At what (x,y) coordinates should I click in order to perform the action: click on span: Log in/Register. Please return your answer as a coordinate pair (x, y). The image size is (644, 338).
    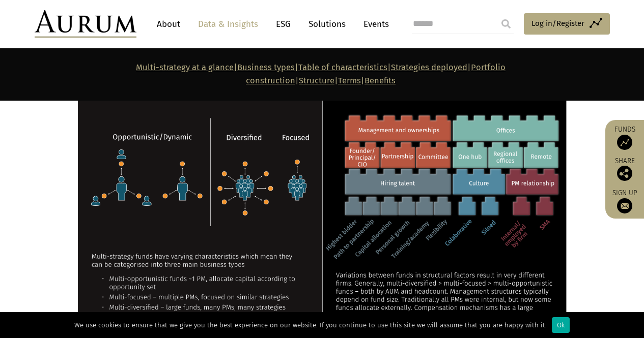
    Looking at the image, I should click on (558, 24).